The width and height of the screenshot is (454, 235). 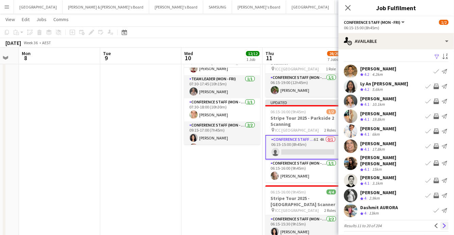 I want to click on button: SAMSUNG, so click(x=218, y=7).